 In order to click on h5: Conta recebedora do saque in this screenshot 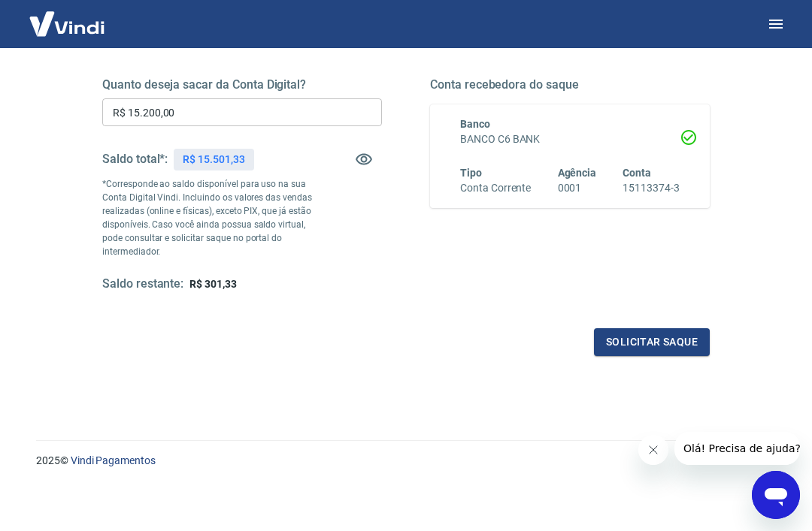, I will do `click(570, 85)`.